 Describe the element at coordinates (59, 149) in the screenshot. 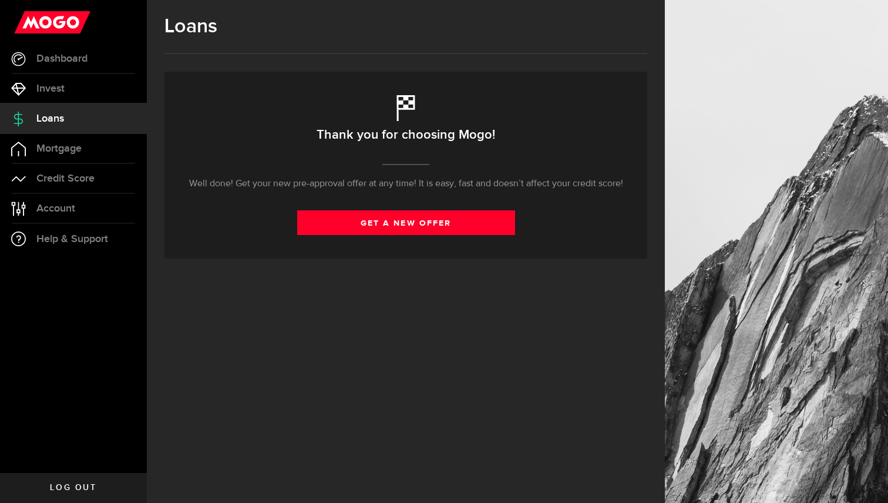

I see `span: Mortgage` at that location.